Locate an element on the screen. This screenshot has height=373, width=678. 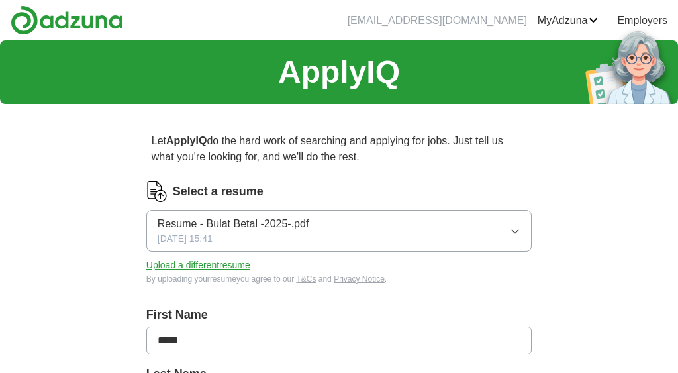
button: Upload a differentresume is located at coordinates (198, 265).